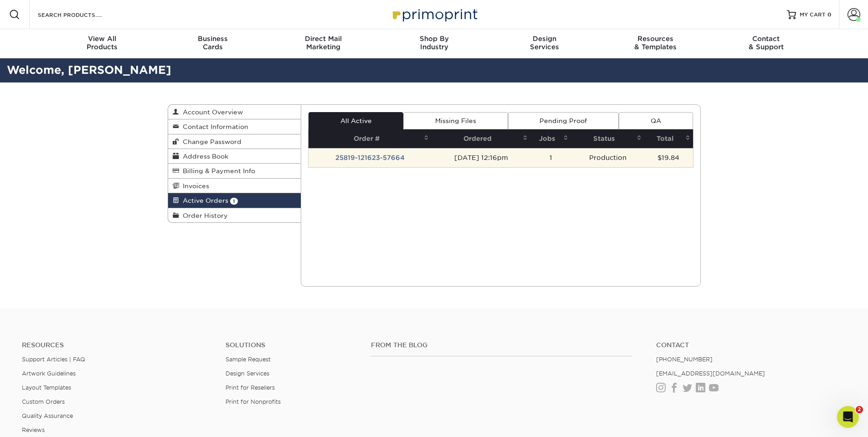 The height and width of the screenshot is (437, 868). Describe the element at coordinates (213, 43) in the screenshot. I see `div: Cards` at that location.